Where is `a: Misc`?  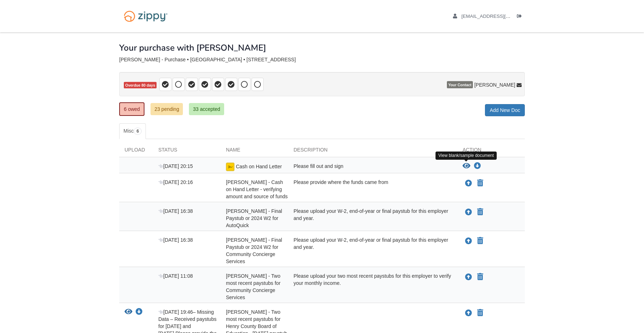
a: Misc is located at coordinates (133, 131).